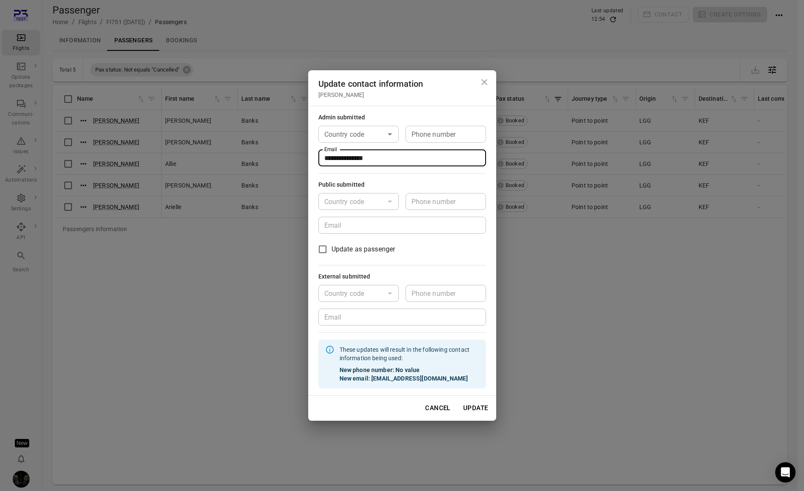 Image resolution: width=804 pixels, height=491 pixels. I want to click on button: Cancel, so click(438, 408).